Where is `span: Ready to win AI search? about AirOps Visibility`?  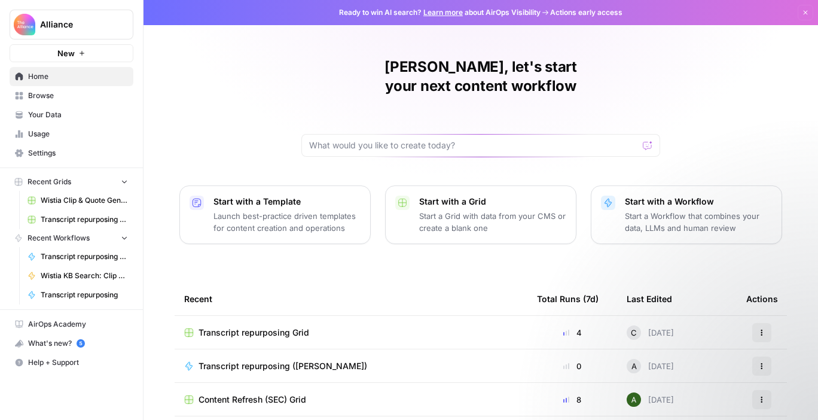
span: Ready to win AI search? about AirOps Visibility is located at coordinates (440, 13).